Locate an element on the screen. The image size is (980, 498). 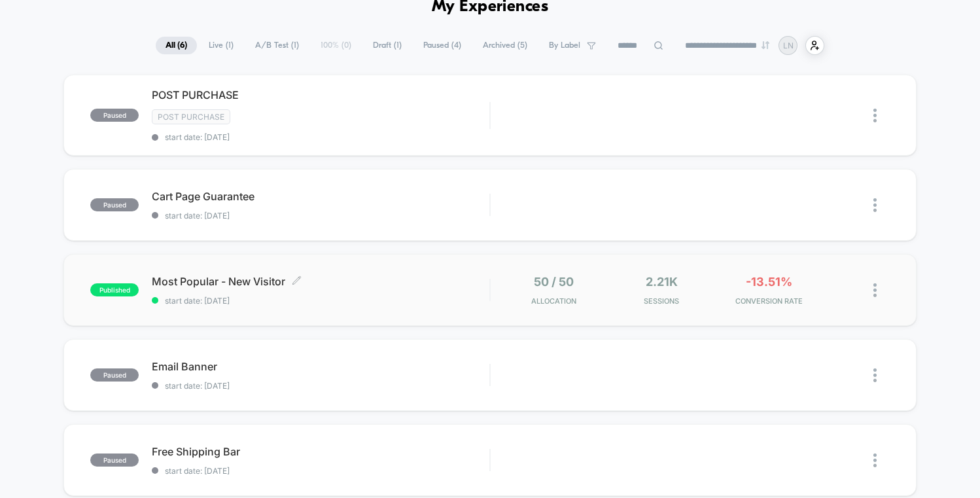
span: All ( 6 ) is located at coordinates (176, 45).